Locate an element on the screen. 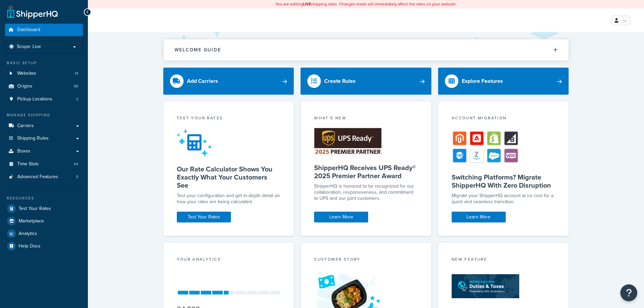 The image size is (644, 308). span: Dashboard is located at coordinates (29, 30).